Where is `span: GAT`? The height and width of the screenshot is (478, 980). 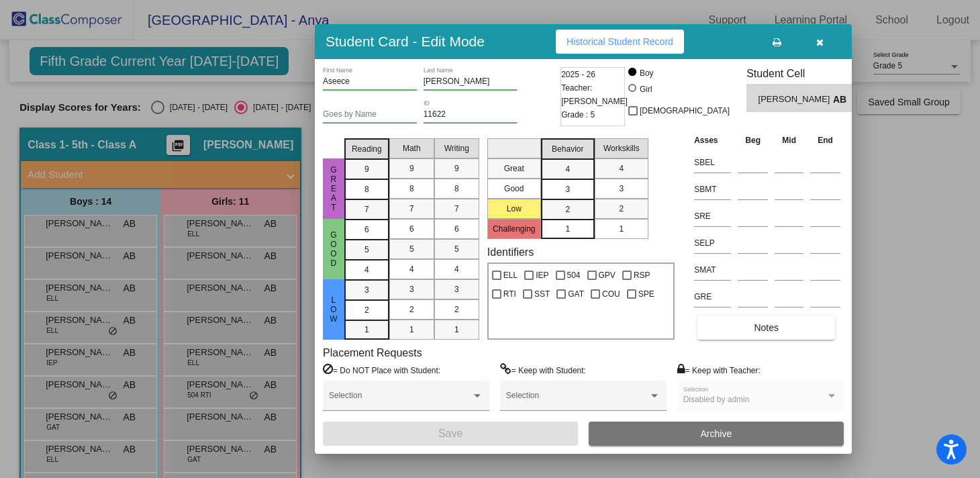 span: GAT is located at coordinates (576, 294).